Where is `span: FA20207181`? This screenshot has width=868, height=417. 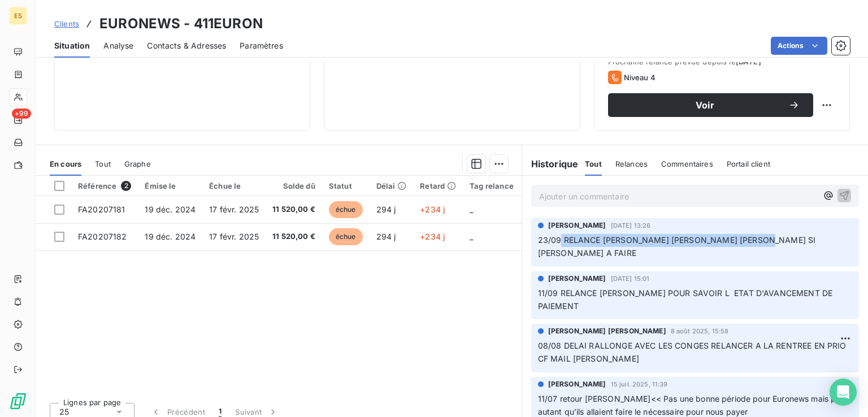 span: FA20207181 is located at coordinates (102, 209).